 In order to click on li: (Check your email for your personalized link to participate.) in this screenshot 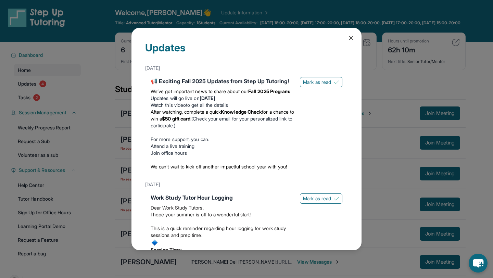, I will do `click(223, 119)`.